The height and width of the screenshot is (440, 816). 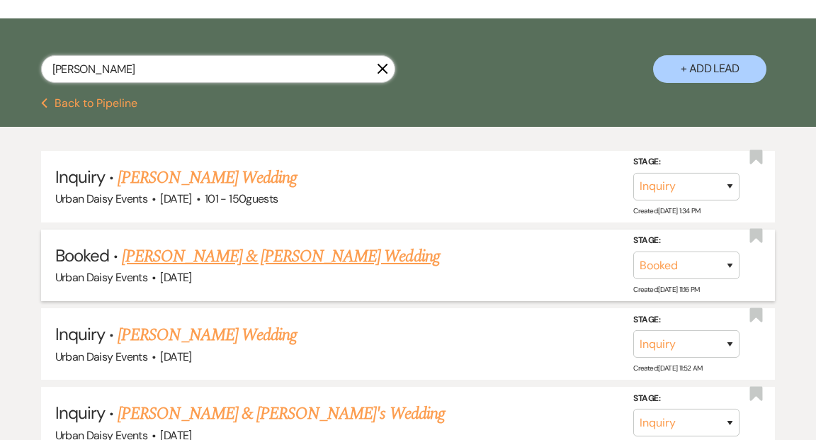 What do you see at coordinates (218, 69) in the screenshot?
I see `input: Search by name, event date, email address or phone number` at bounding box center [218, 69].